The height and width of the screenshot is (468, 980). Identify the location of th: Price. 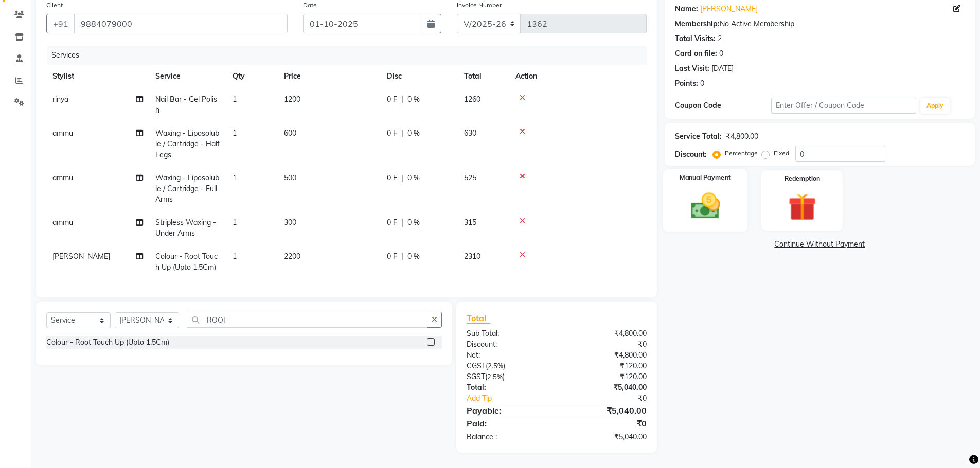
(329, 76).